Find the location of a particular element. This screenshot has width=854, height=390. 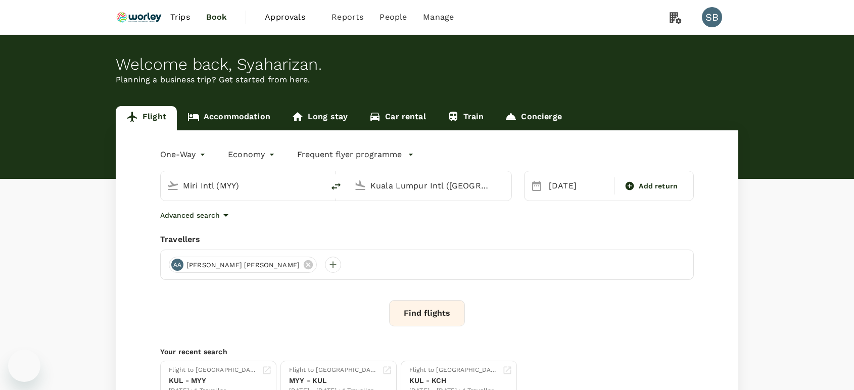

span: Book is located at coordinates (217, 17).